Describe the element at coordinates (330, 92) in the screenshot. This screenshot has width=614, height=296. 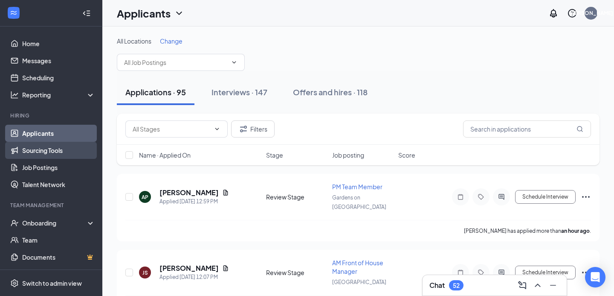
I see `div: Offers and hires · 118` at that location.